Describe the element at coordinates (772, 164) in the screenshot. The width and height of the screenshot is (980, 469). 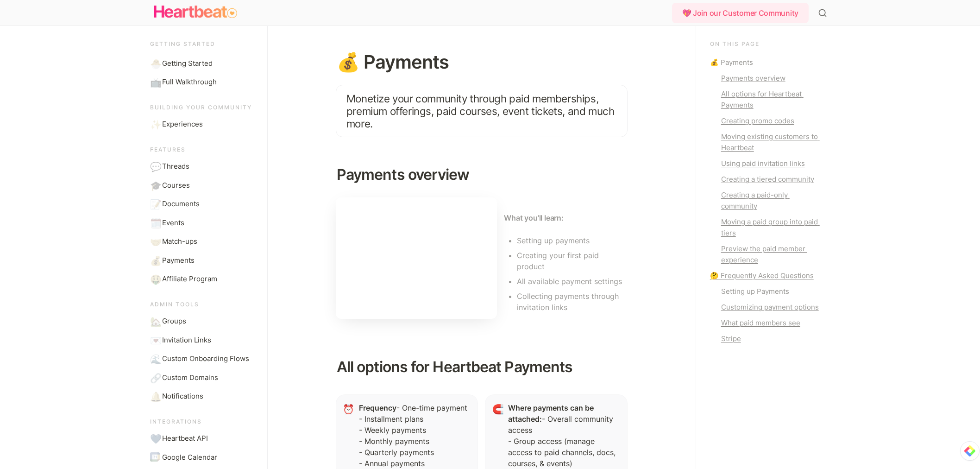
I see `div: Using paid invitation links` at that location.